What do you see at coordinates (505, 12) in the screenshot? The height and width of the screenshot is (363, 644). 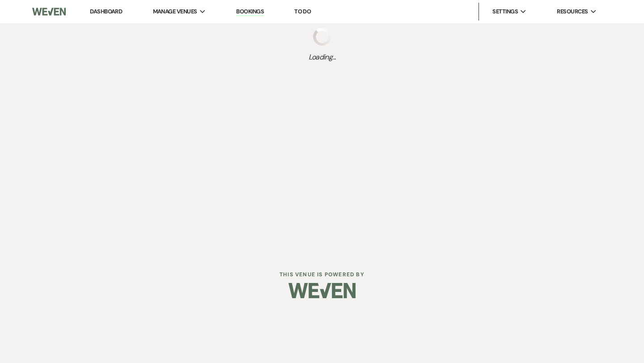 I see `span: Settings` at bounding box center [505, 12].